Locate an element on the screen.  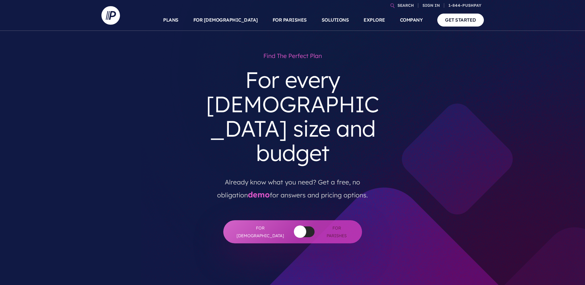
h1: Find the perfect plan is located at coordinates (293, 56).